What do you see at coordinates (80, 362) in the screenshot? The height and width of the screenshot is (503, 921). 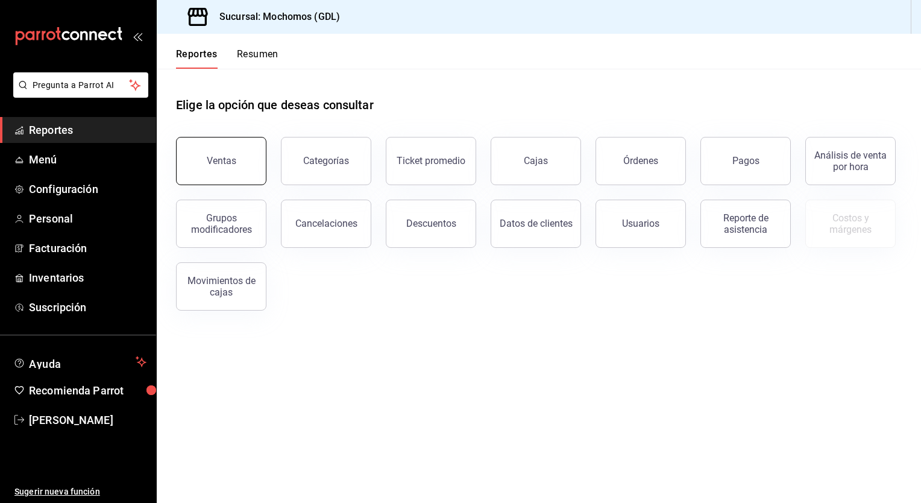 I see `span: Ayuda` at bounding box center [80, 362].